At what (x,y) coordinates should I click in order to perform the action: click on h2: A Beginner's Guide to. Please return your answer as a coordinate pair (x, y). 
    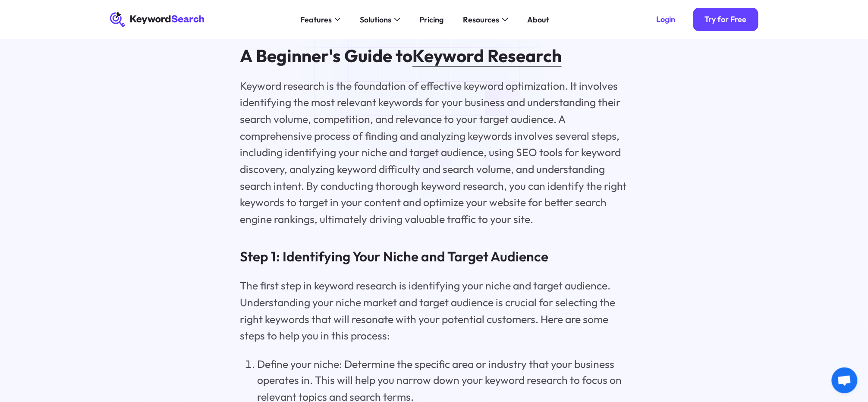
    Looking at the image, I should click on (434, 55).